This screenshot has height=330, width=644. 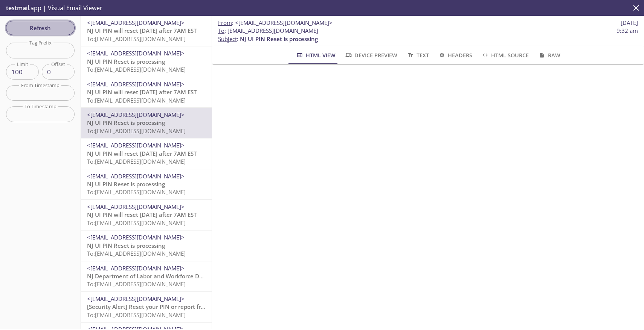 What do you see at coordinates (17, 8) in the screenshot?
I see `span: testmail` at bounding box center [17, 8].